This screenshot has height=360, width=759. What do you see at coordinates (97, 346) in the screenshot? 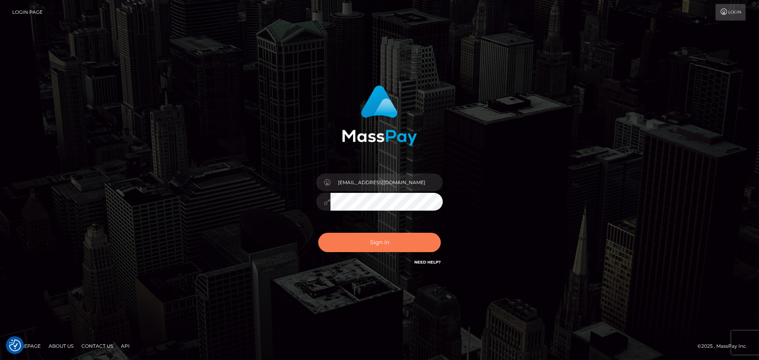
I see `a: Contact Us` at bounding box center [97, 346].